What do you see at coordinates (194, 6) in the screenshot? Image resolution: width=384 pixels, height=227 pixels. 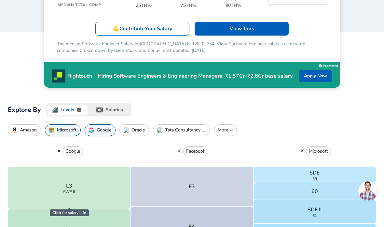 I see `p: 75th%` at bounding box center [194, 6].